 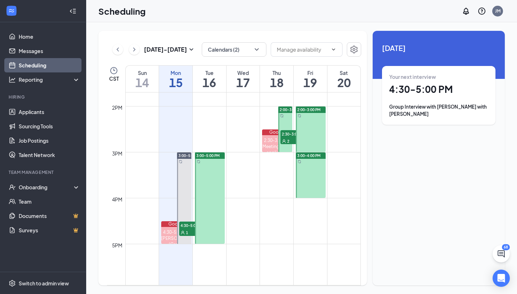 I want to click on div: 68, so click(x=506, y=247).